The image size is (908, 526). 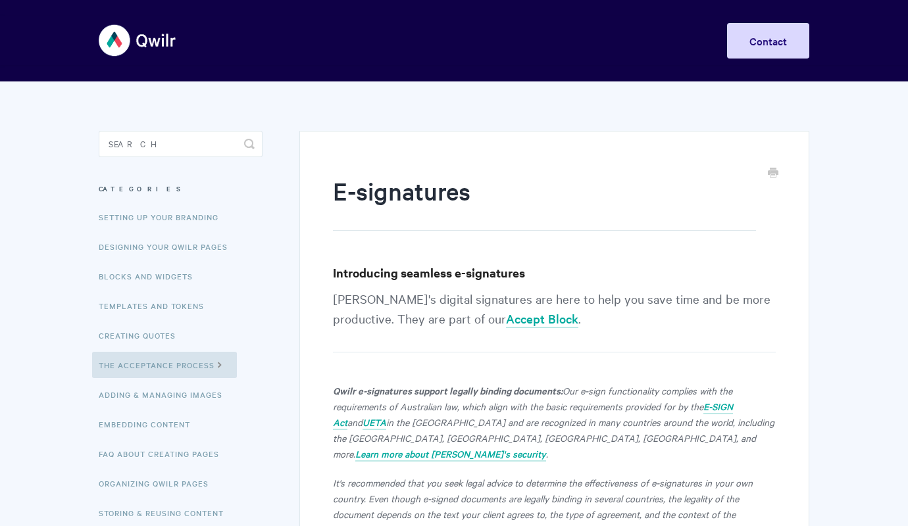 I want to click on a: Accept Block, so click(x=542, y=319).